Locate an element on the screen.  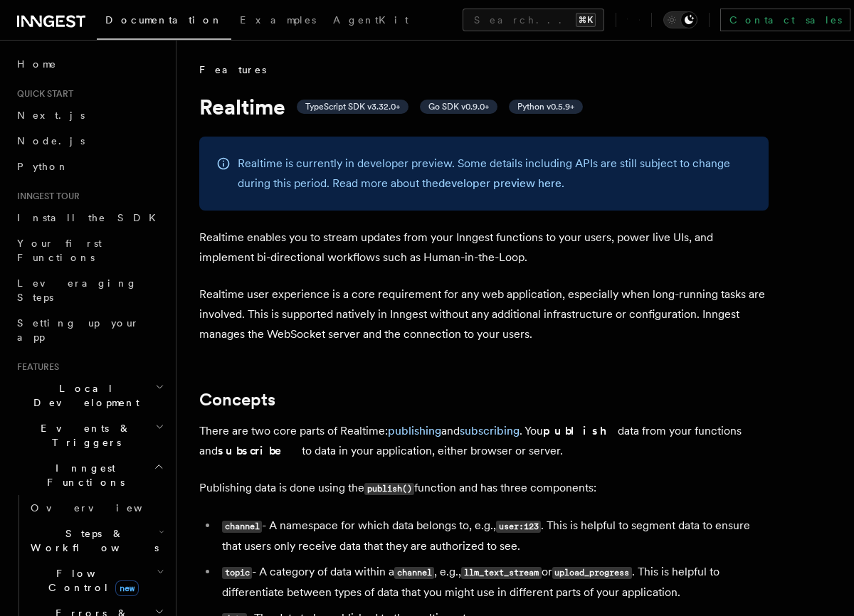
a: subscribing is located at coordinates (489, 430).